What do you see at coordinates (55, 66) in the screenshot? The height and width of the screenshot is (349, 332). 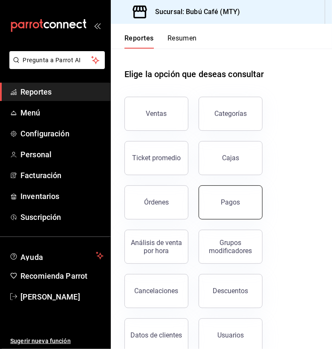 I see `a: Pregunta a Parrot AI` at bounding box center [55, 66].